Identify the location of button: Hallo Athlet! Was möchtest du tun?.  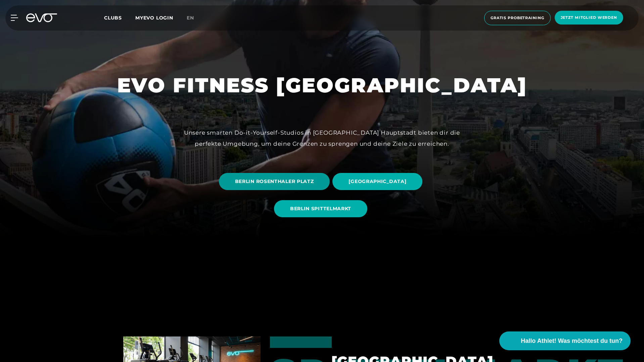
(565, 341).